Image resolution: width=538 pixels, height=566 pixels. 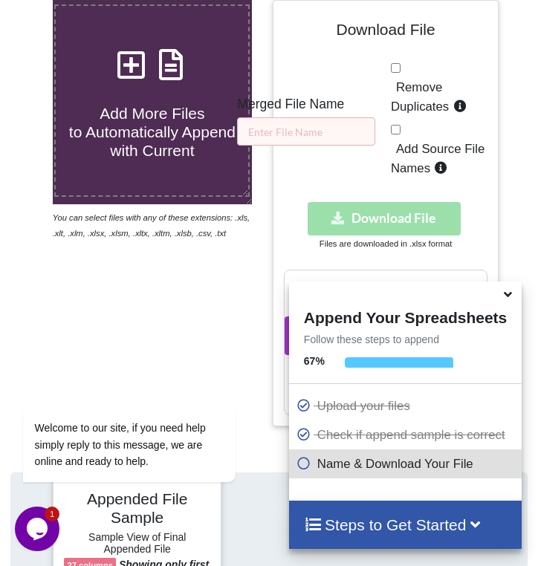 What do you see at coordinates (306, 104) in the screenshot?
I see `h5: Merged File Name` at bounding box center [306, 104].